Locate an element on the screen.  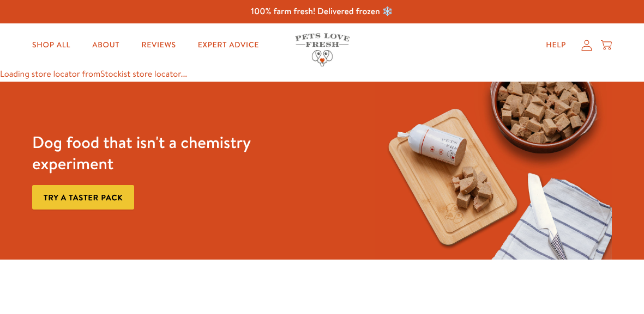
a: Expert Advice is located at coordinates (228, 45).